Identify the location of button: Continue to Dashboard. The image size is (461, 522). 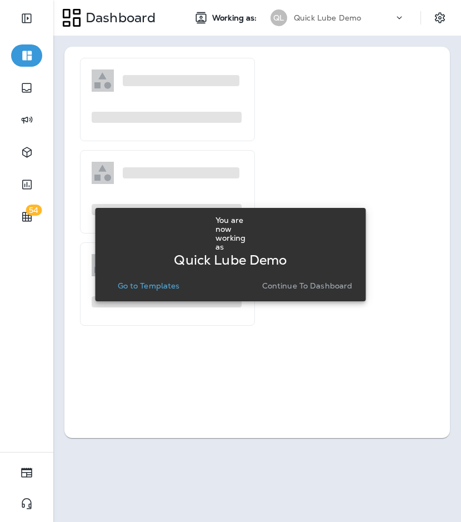
(307, 286).